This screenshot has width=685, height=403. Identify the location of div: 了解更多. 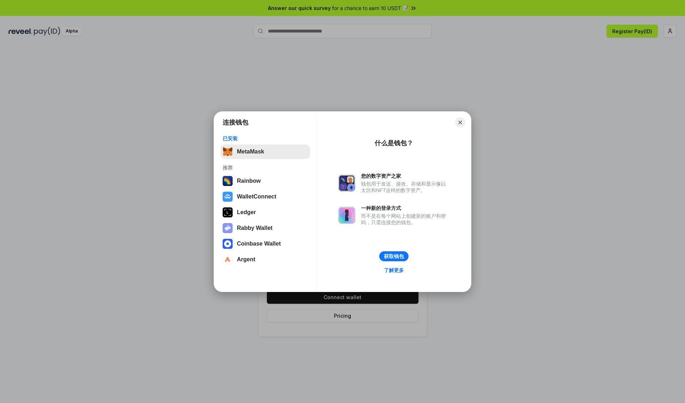
(394, 270).